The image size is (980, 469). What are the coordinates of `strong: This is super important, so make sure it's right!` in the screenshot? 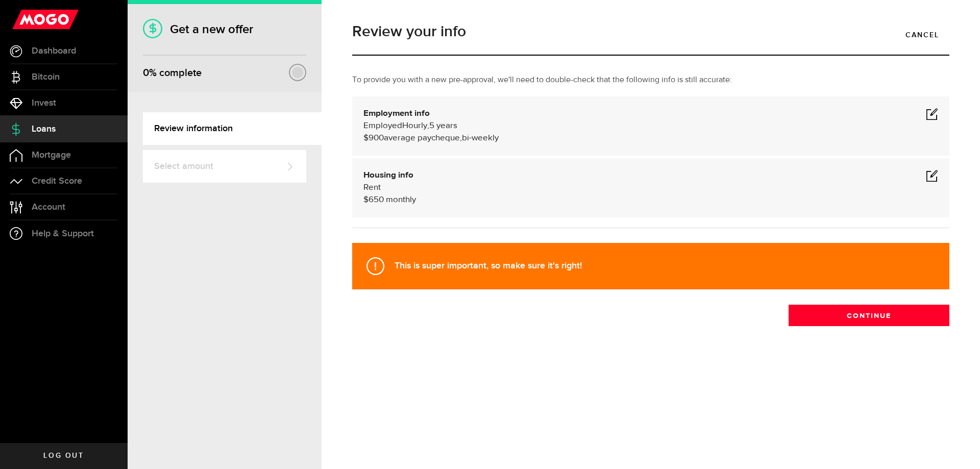 It's located at (488, 266).